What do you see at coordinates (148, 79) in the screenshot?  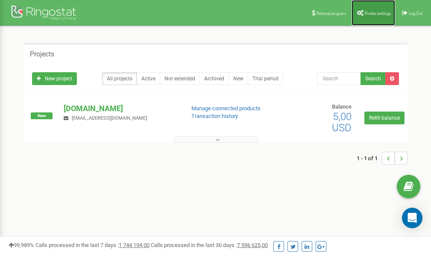 I see `a: Active` at bounding box center [148, 79].